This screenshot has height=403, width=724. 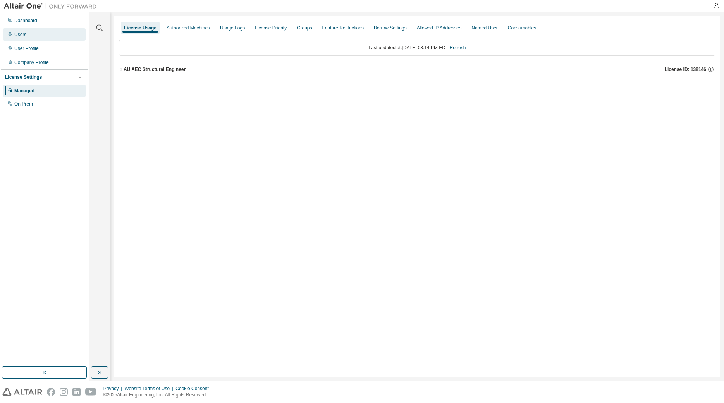 What do you see at coordinates (64, 391) in the screenshot?
I see `img: instagram.svg` at bounding box center [64, 391].